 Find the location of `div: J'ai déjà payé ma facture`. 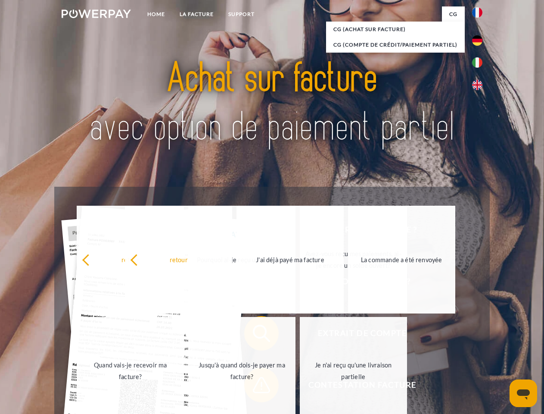

div: J'ai déjà payé ma facture is located at coordinates (290, 259).